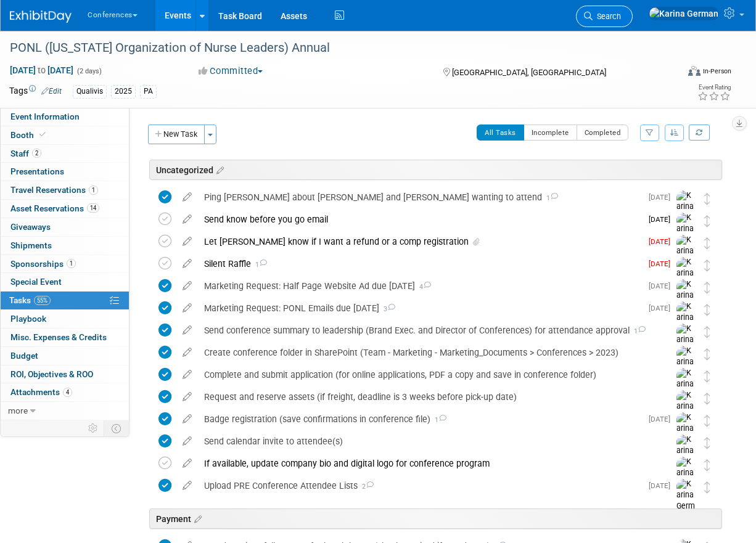 Image resolution: width=756 pixels, height=543 pixels. Describe the element at coordinates (65, 264) in the screenshot. I see `a: Sponsorships1` at that location.